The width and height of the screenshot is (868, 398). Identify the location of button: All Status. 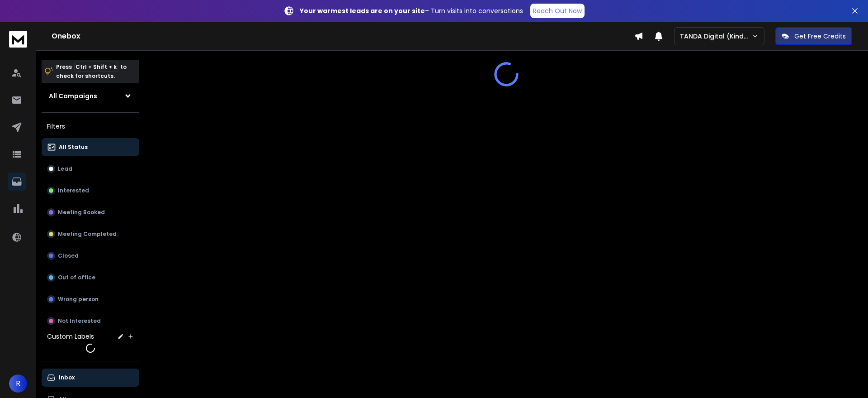
(90, 147).